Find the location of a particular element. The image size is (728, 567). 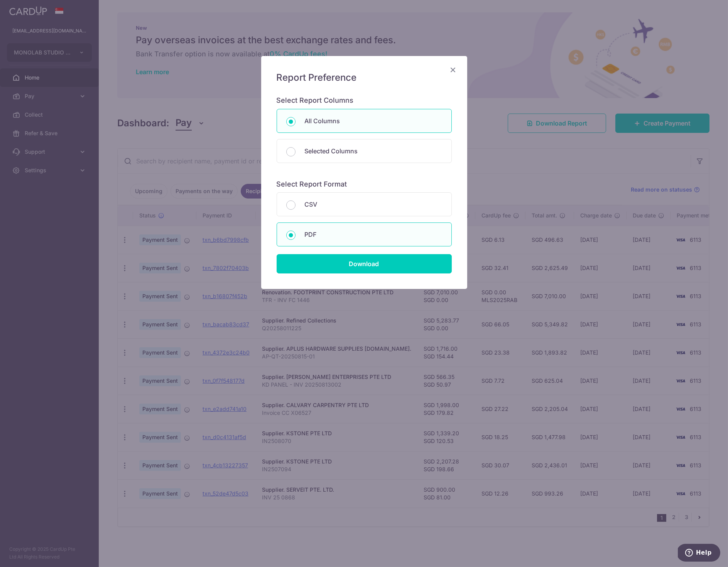

button: Close is located at coordinates (454, 70).